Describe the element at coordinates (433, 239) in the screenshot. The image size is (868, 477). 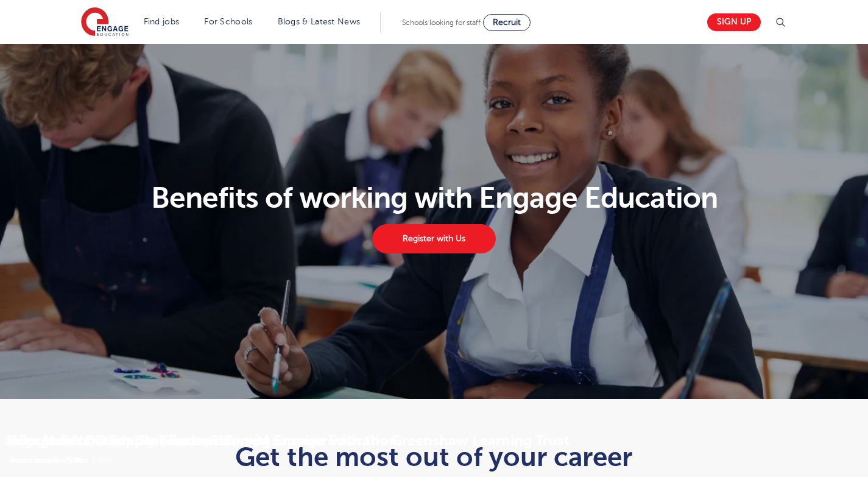
I see `a: Register with Us` at that location.